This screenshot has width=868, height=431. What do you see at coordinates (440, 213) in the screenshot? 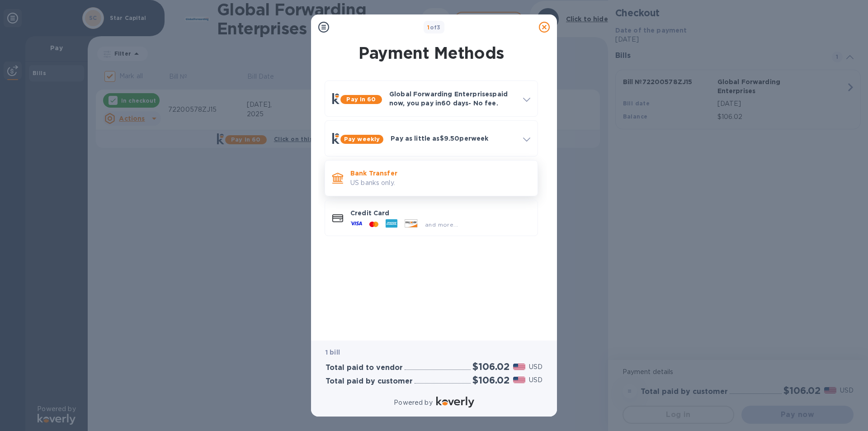
I see `p: Credit Card` at bounding box center [440, 213].